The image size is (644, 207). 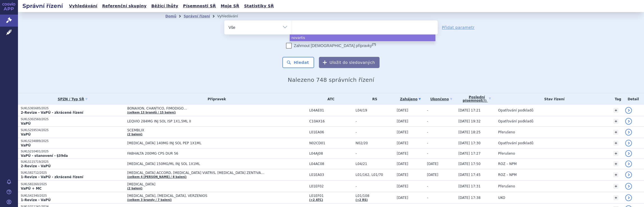 What do you see at coordinates (72, 131) in the screenshot?
I see `p: SUKLS259534/2025` at bounding box center [72, 131].